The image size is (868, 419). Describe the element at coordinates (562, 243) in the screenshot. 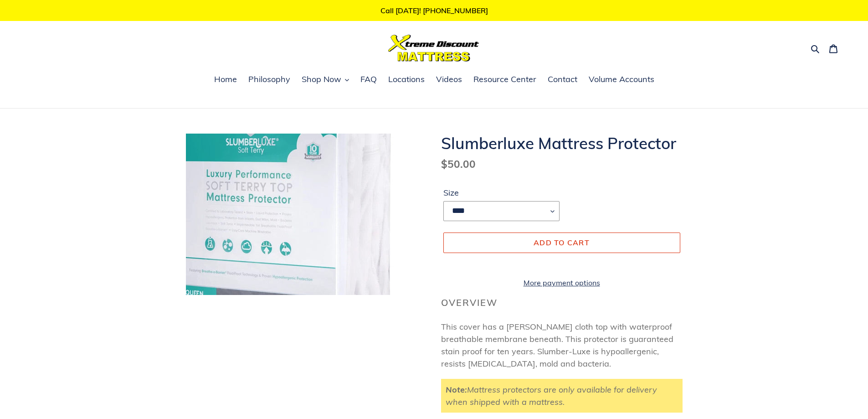

I see `button: Add to cart` at that location.